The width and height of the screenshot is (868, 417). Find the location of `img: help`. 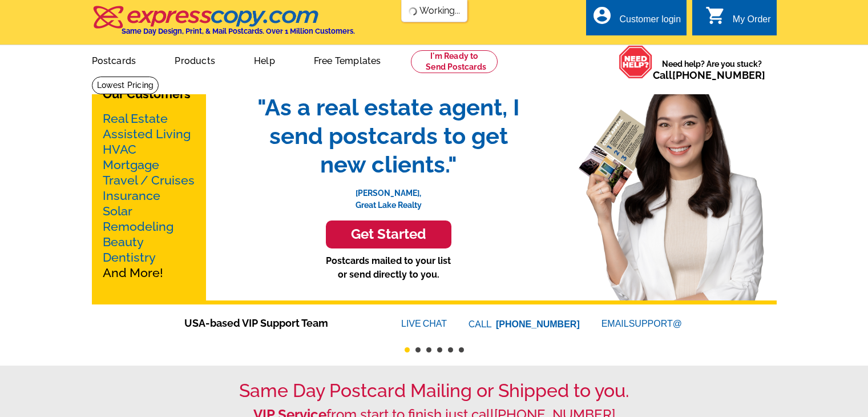

img: help is located at coordinates (636, 62).